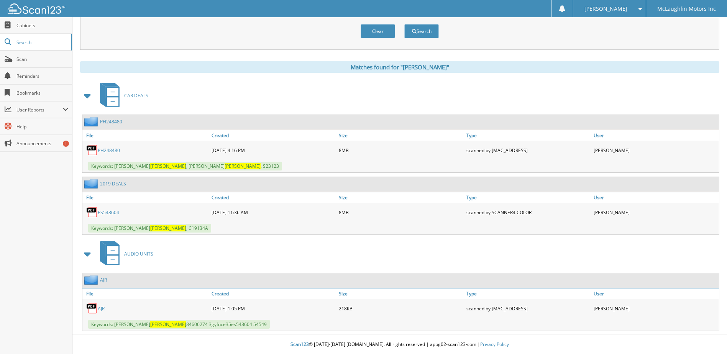 This screenshot has width=727, height=354. What do you see at coordinates (122, 95) in the screenshot?
I see `a: CAR DEALS` at bounding box center [122, 95].